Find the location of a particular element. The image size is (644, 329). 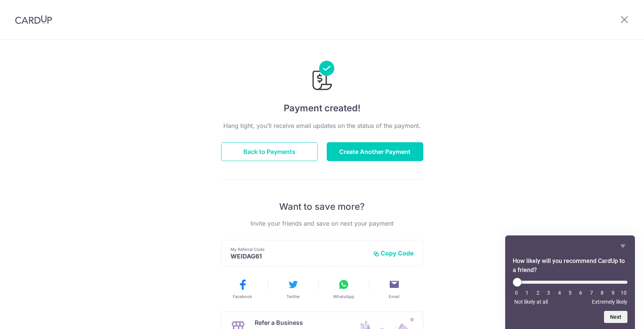

li: 4 is located at coordinates (559, 293).